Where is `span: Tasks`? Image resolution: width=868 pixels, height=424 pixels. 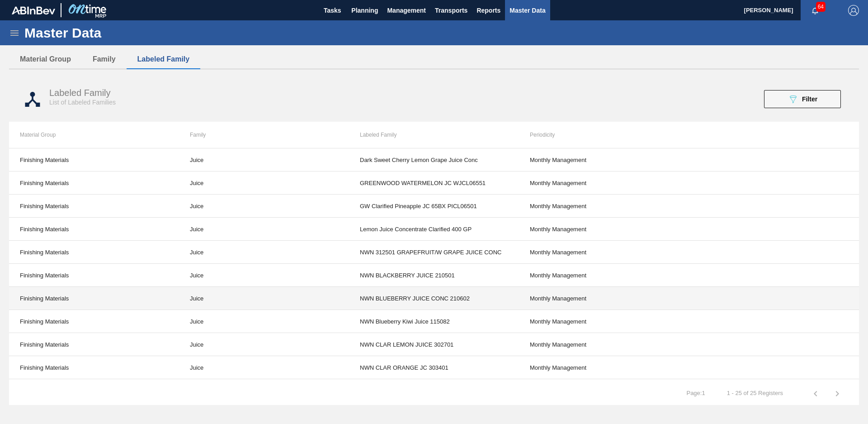
span: Tasks is located at coordinates (332, 10).